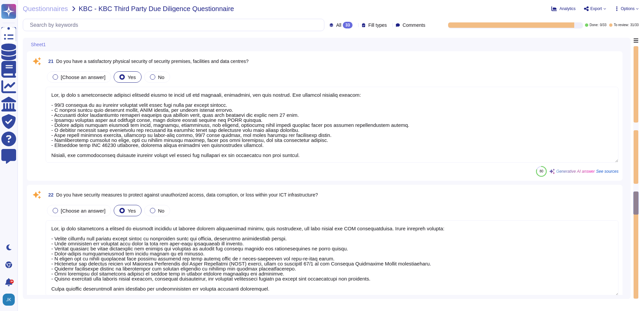 The width and height of the screenshot is (644, 311). What do you see at coordinates (38, 45) in the screenshot?
I see `span: Sheet1` at bounding box center [38, 45].